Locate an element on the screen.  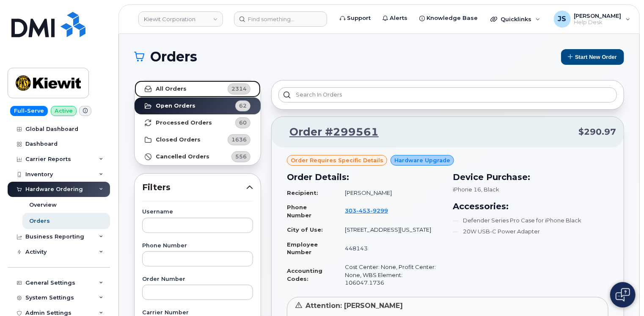
span: 303 is located at coordinates (366, 210).